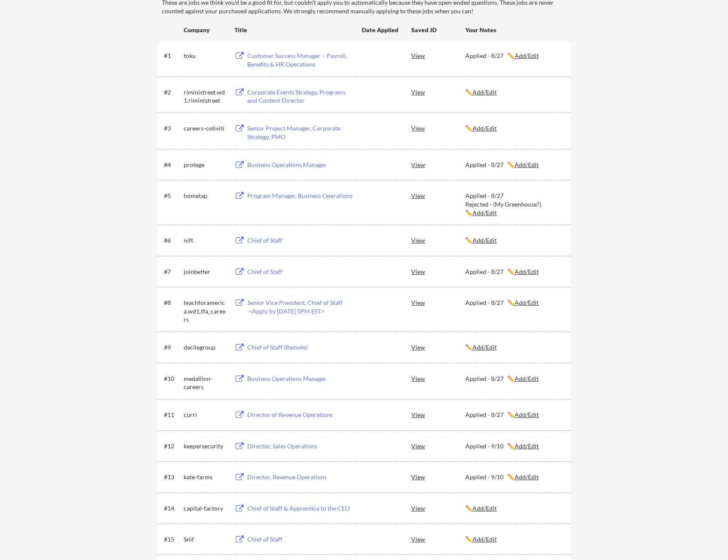  What do you see at coordinates (172, 92) in the screenshot?
I see `div: #2` at bounding box center [172, 92].